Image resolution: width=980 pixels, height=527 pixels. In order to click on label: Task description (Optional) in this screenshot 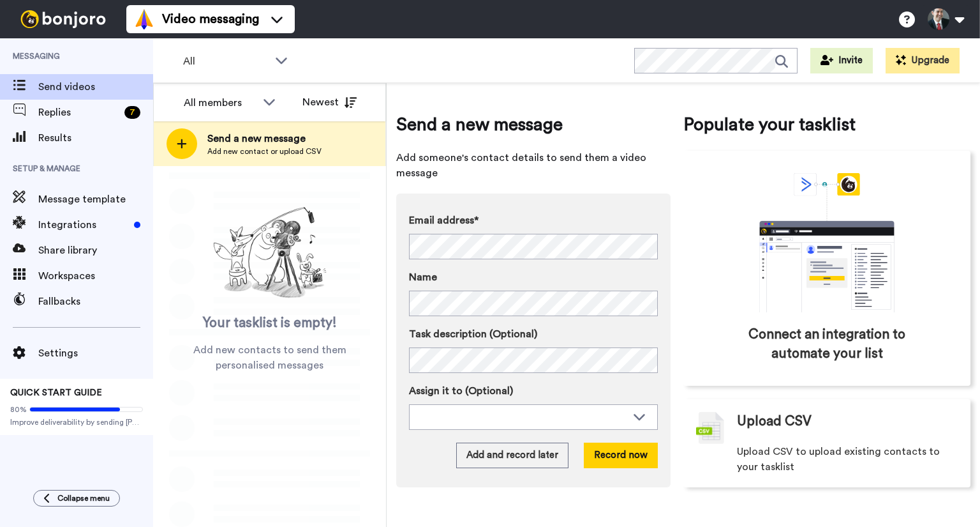, I will do `click(533, 334)`.